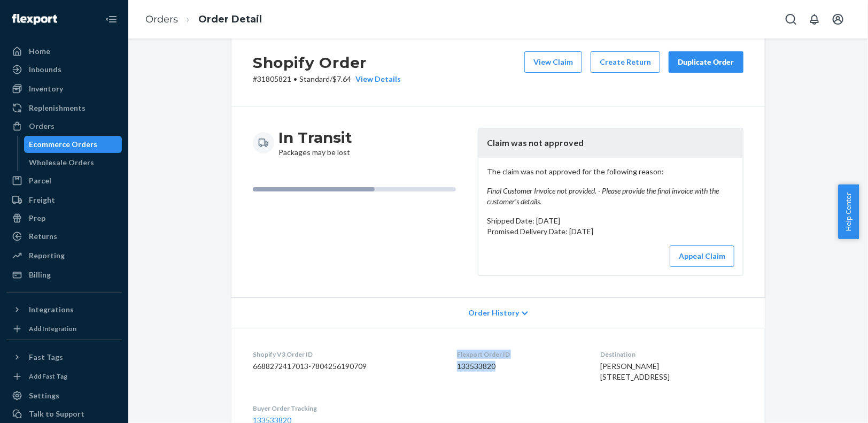  I want to click on div: Inventory, so click(46, 88).